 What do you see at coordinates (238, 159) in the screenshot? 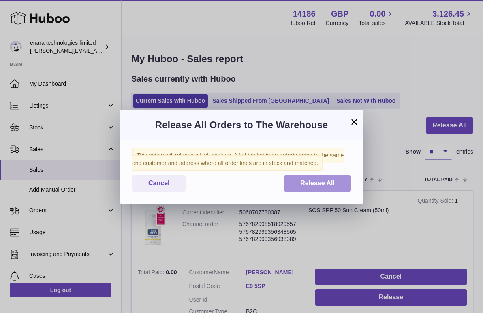
I see `span: This action will release all full baskets. A full basket is an order/s going to the same end cust...` at bounding box center [238, 159].